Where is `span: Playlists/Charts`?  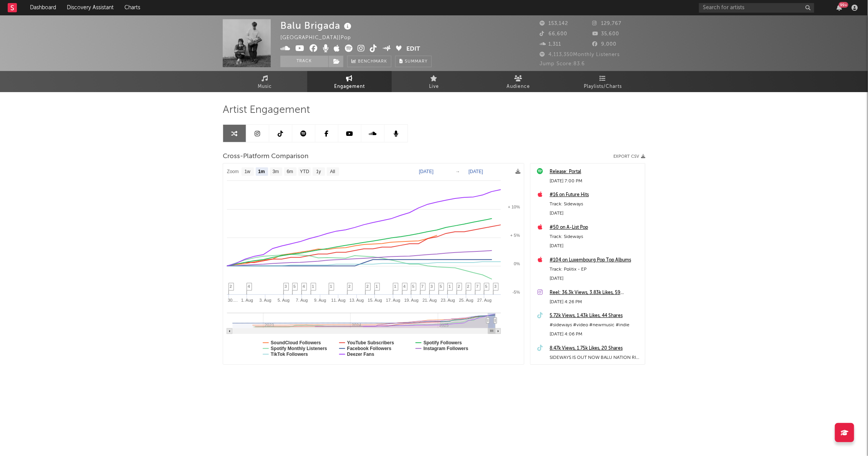 span: Playlists/Charts is located at coordinates (603, 87).